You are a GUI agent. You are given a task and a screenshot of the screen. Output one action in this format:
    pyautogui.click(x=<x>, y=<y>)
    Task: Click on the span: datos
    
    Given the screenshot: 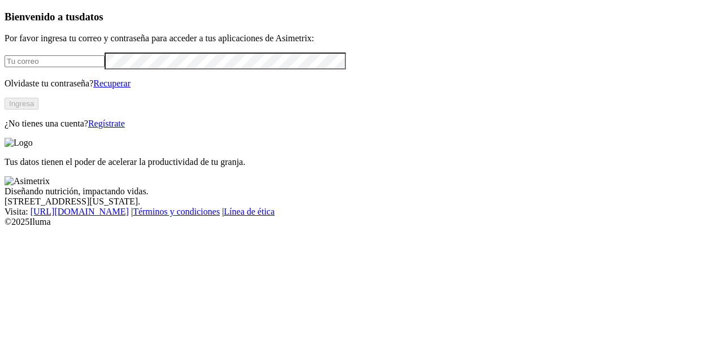 What is the action you would take?
    pyautogui.click(x=91, y=16)
    